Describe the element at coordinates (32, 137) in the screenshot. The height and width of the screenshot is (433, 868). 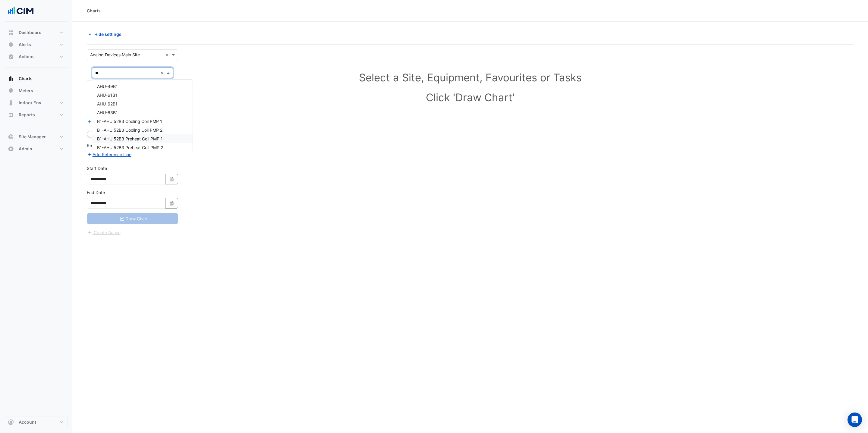
I see `span: Site Manager` at that location.